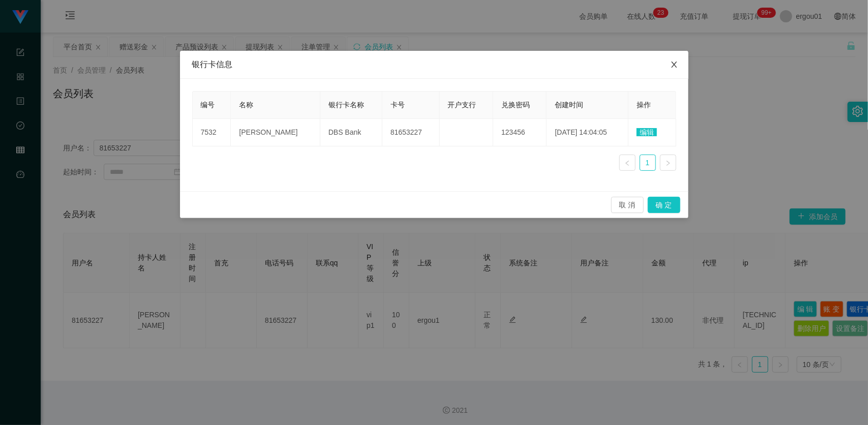  I want to click on span: 名称, so click(246, 105).